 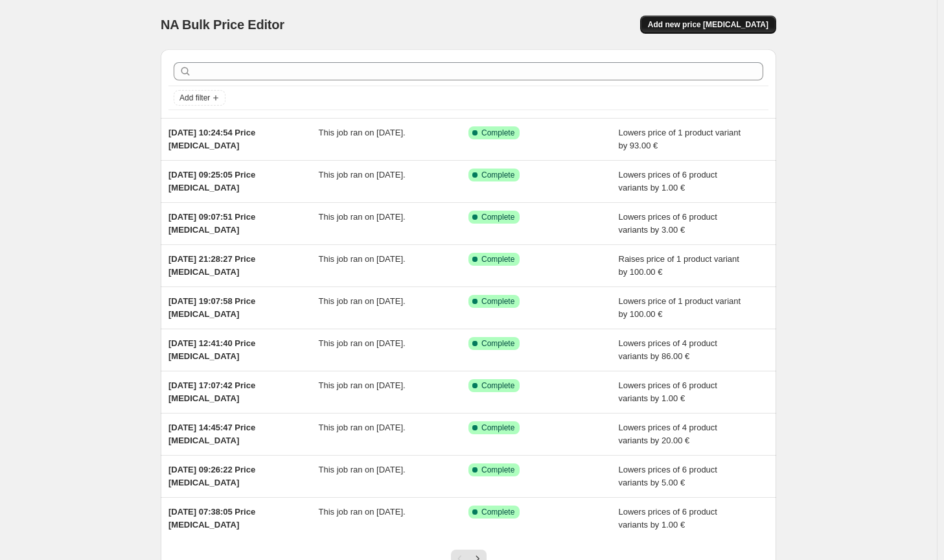 What do you see at coordinates (668, 223) in the screenshot?
I see `span: Lowers prices of 6 product variants by 3.00 €` at bounding box center [668, 223].